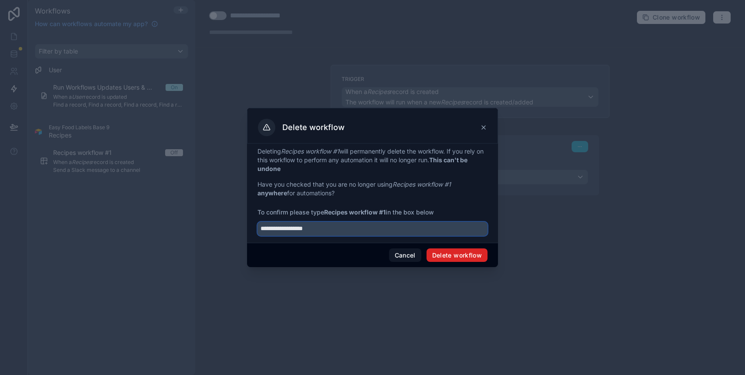  Describe the element at coordinates (354, 212) in the screenshot. I see `strong: Recipes workflow #1` at that location.